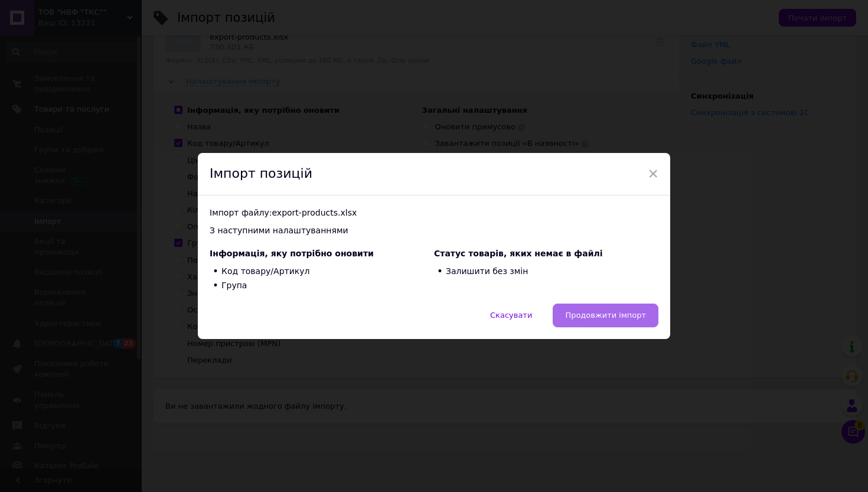 Image resolution: width=868 pixels, height=492 pixels. Describe the element at coordinates (605, 315) in the screenshot. I see `button: Продовжити імпорт` at that location.